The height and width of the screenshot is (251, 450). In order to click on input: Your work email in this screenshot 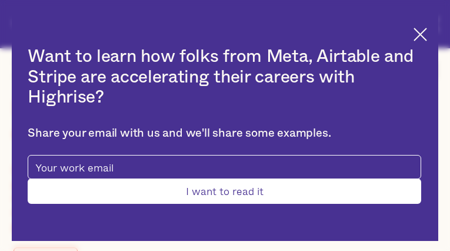, I will do `click(224, 167)`.